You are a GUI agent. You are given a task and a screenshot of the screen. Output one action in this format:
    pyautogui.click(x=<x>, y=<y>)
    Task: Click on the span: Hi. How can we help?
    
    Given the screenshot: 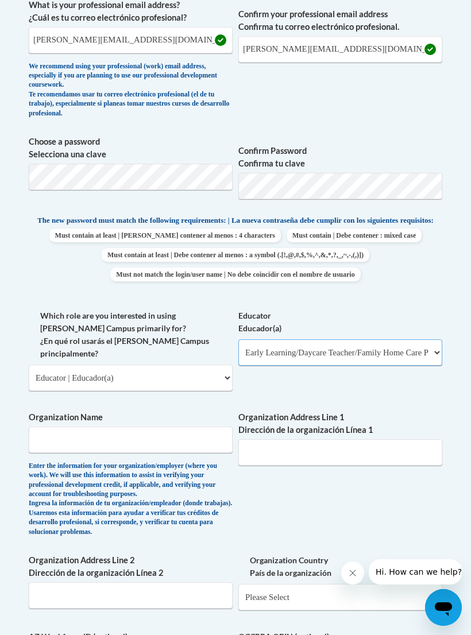 What is the action you would take?
    pyautogui.click(x=50, y=13)
    